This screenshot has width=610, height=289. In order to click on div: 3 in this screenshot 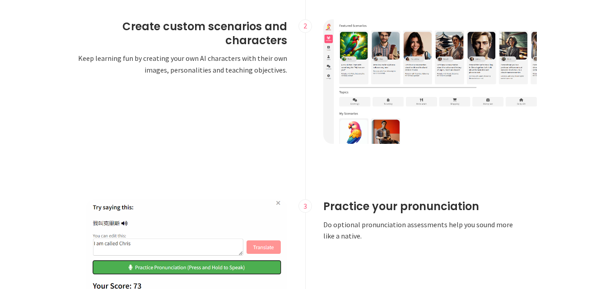, I will do `click(305, 206)`.